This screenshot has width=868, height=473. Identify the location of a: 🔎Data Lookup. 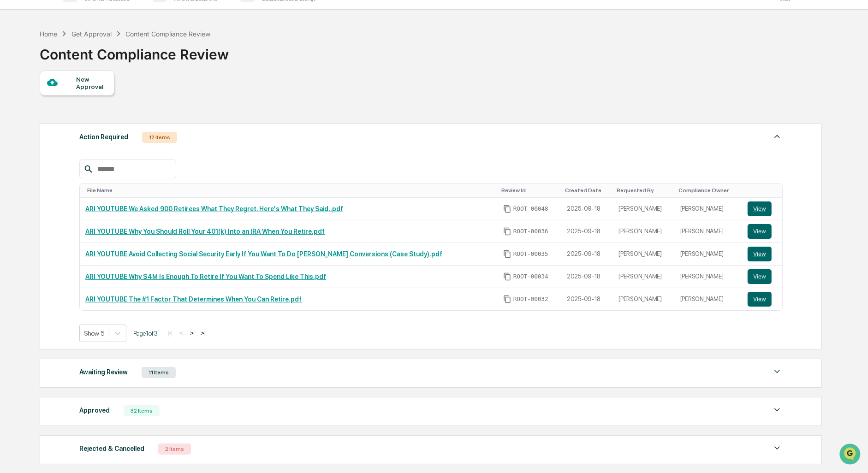
(33, 139).